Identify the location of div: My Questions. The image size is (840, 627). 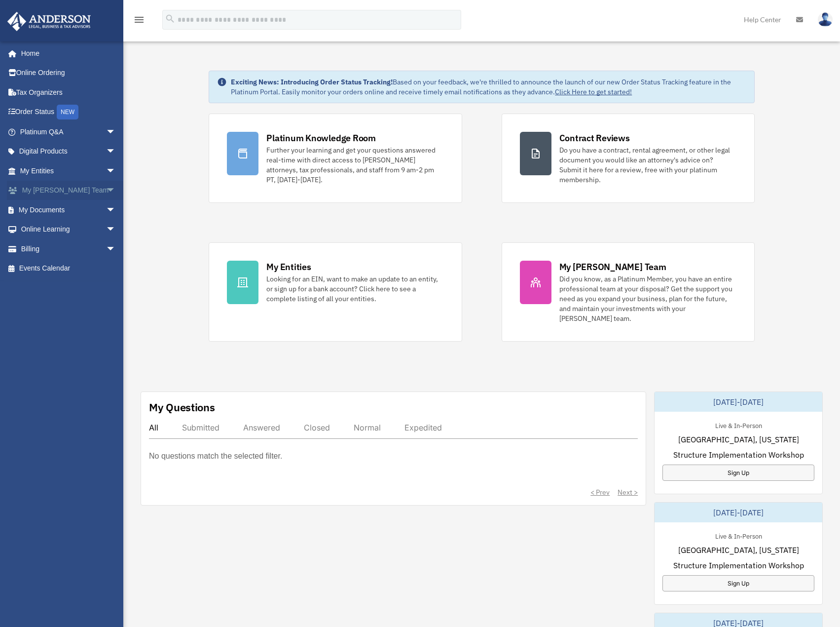
(182, 407).